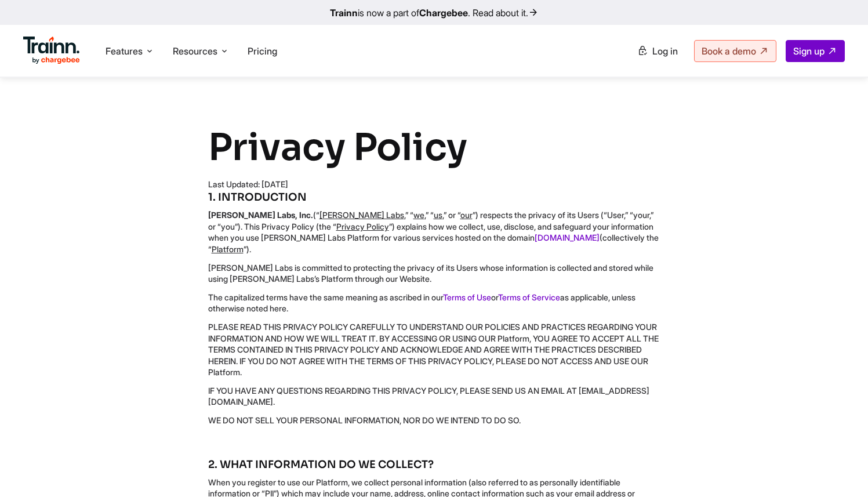  What do you see at coordinates (228, 248) in the screenshot?
I see `u: Platform` at bounding box center [228, 248].